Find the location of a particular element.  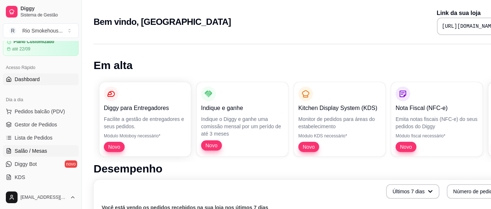

p: Kitchen Display System (KDS) is located at coordinates (340, 108).